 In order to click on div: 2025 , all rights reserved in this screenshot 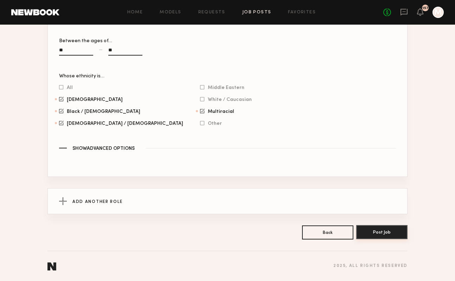, I will do `click(370, 266)`.